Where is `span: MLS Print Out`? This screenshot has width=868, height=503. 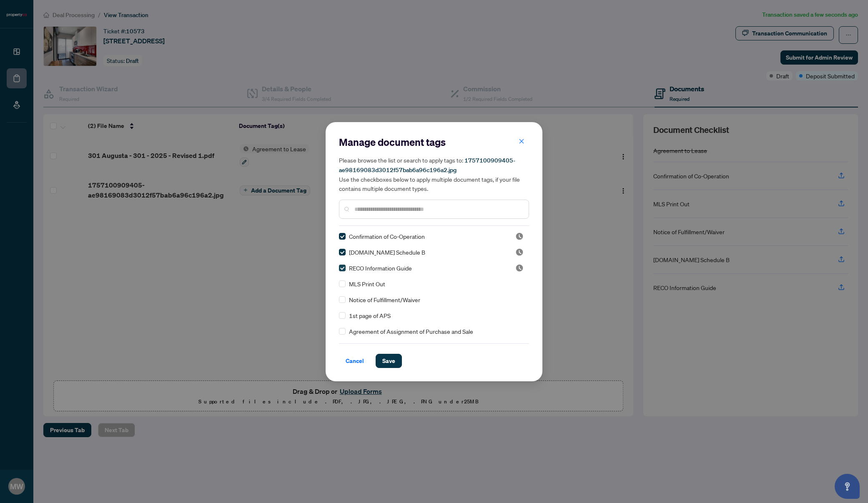
span: MLS Print Out is located at coordinates (367, 284).